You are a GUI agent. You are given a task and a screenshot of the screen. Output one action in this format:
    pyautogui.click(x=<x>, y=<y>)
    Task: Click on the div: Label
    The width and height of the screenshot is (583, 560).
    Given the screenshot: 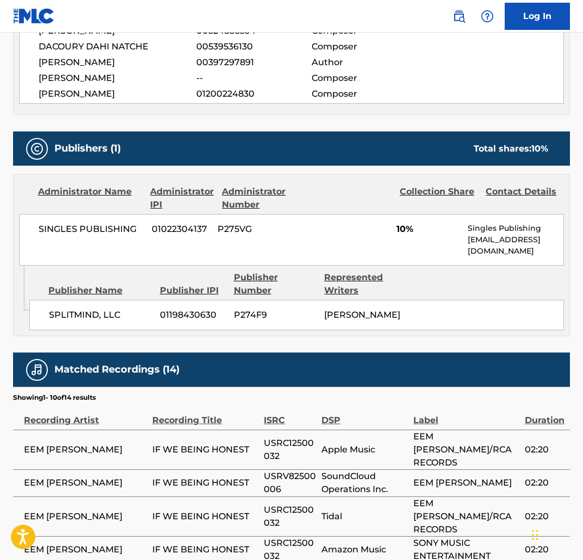 What is the action you would take?
    pyautogui.click(x=466, y=415)
    